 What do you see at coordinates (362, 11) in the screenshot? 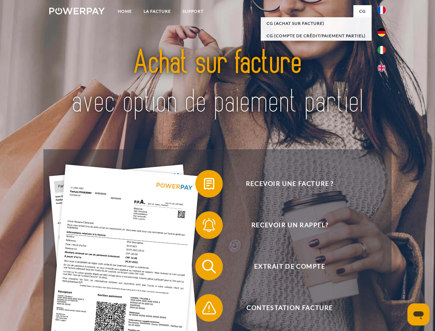
I see `a: CG` at bounding box center [362, 11].